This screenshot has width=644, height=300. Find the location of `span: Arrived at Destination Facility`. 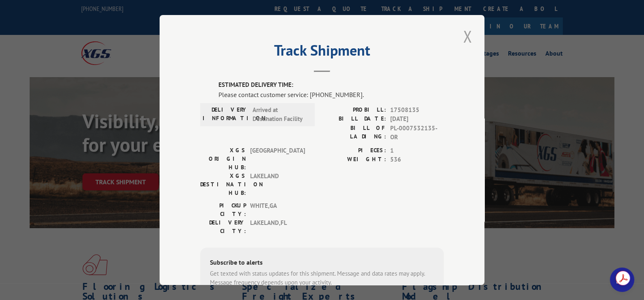

span: Arrived at Destination Facility is located at coordinates (280, 115).